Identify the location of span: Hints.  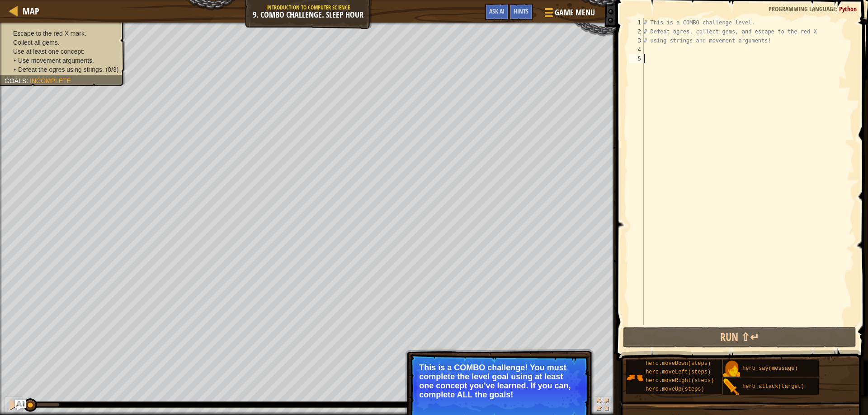
(521, 11).